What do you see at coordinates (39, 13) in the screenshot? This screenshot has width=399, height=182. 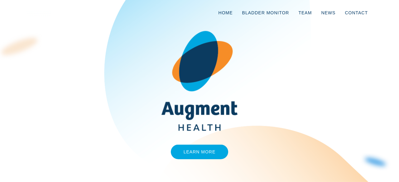 I see `img: logo` at bounding box center [39, 13].